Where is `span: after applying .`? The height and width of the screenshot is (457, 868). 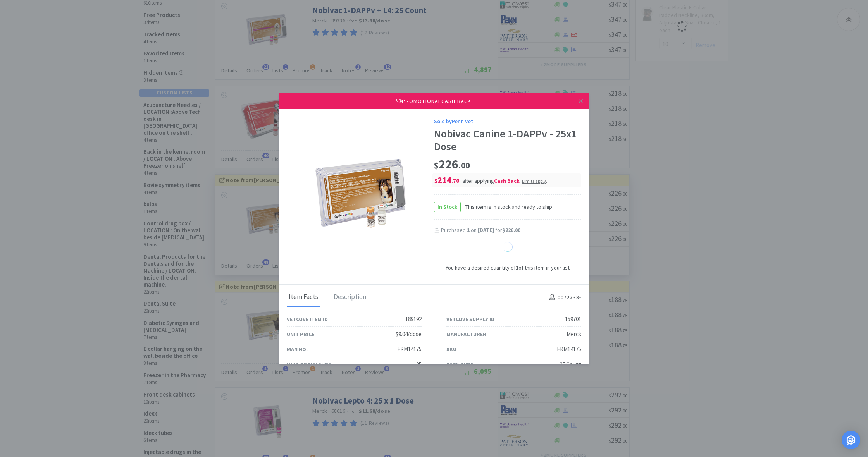 span: after applying . is located at coordinates (505, 181).